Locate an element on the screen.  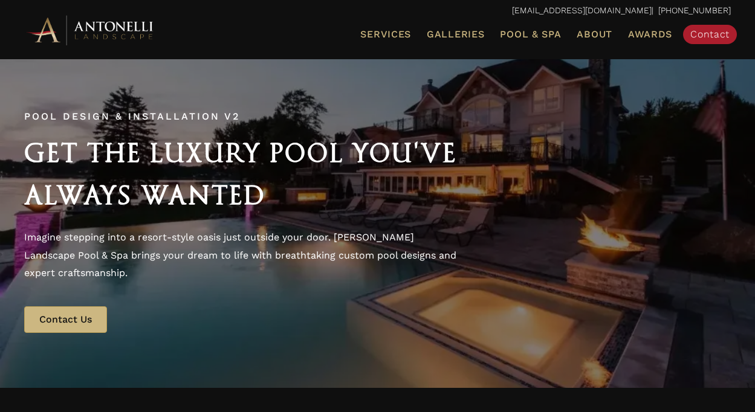
a: Galleries is located at coordinates (455, 34).